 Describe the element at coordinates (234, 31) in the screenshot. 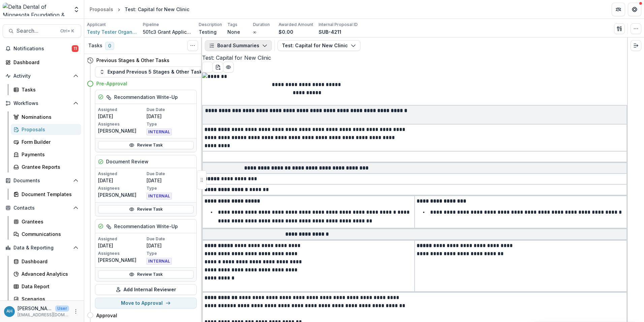

I see `p: None` at that location.